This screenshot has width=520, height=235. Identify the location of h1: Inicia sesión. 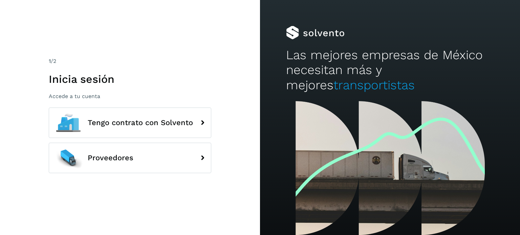
(130, 79).